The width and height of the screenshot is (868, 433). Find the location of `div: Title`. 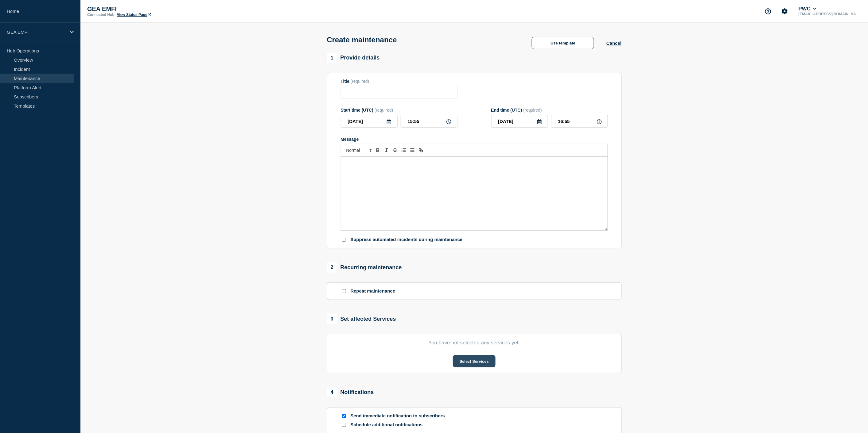

div: Title is located at coordinates (399, 82).